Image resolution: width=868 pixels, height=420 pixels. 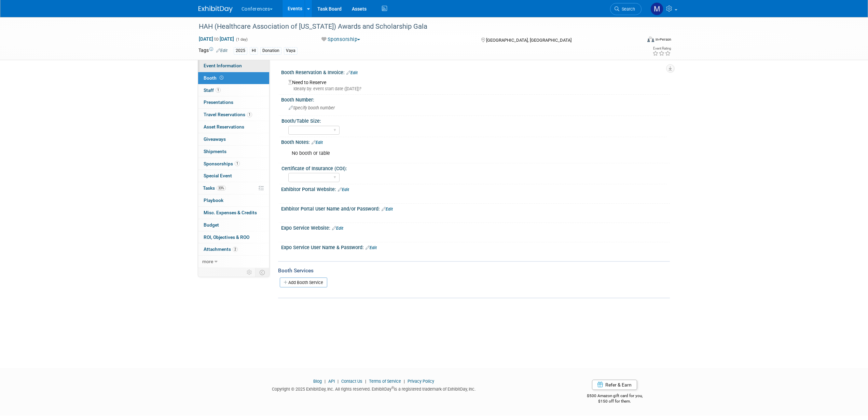 What do you see at coordinates (627, 9) in the screenshot?
I see `span: Search` at bounding box center [627, 9].